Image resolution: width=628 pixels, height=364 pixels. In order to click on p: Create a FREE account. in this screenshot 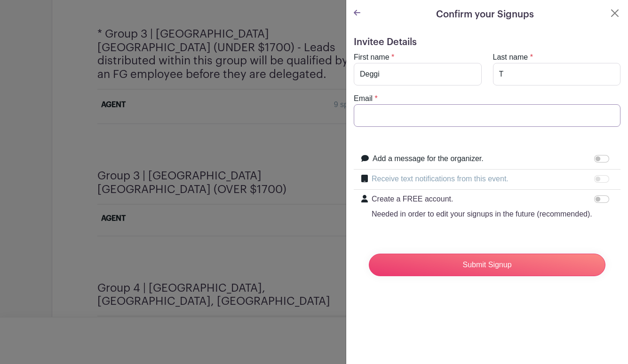, I will do `click(482, 199)`.